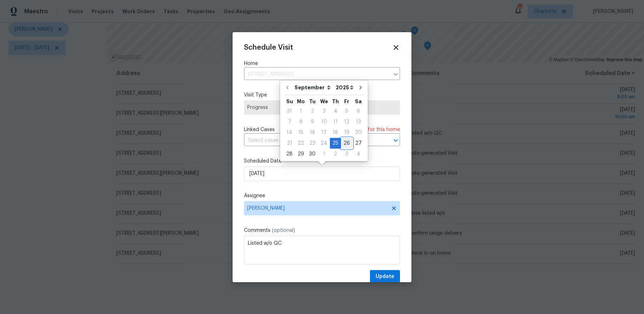 This screenshot has height=314, width=644. What do you see at coordinates (301, 154) in the screenshot?
I see `div: Mon Sep 29 2025` at bounding box center [301, 154].